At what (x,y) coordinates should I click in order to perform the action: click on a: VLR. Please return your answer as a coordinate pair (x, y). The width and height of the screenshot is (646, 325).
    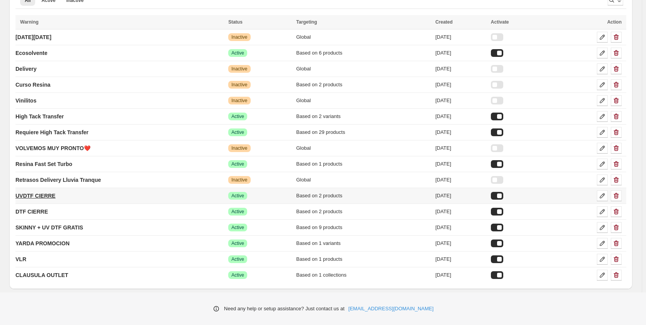
    Looking at the image, I should click on (21, 259).